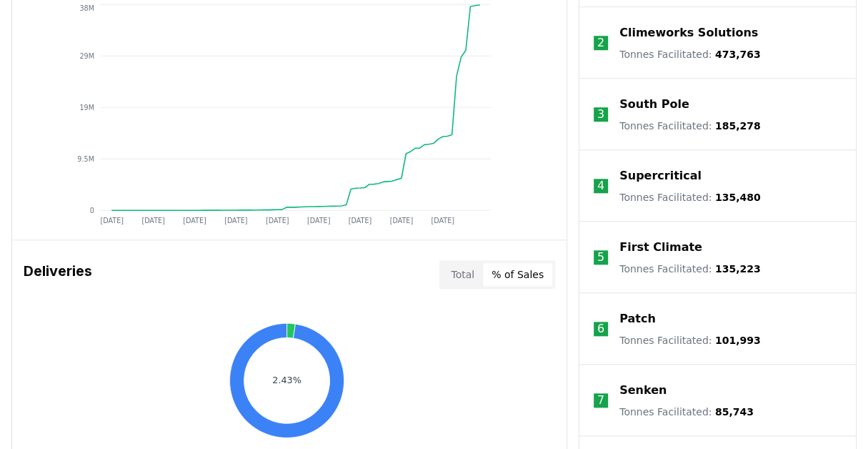 The image size is (868, 449). Describe the element at coordinates (655, 105) in the screenshot. I see `p: South Pole` at that location.